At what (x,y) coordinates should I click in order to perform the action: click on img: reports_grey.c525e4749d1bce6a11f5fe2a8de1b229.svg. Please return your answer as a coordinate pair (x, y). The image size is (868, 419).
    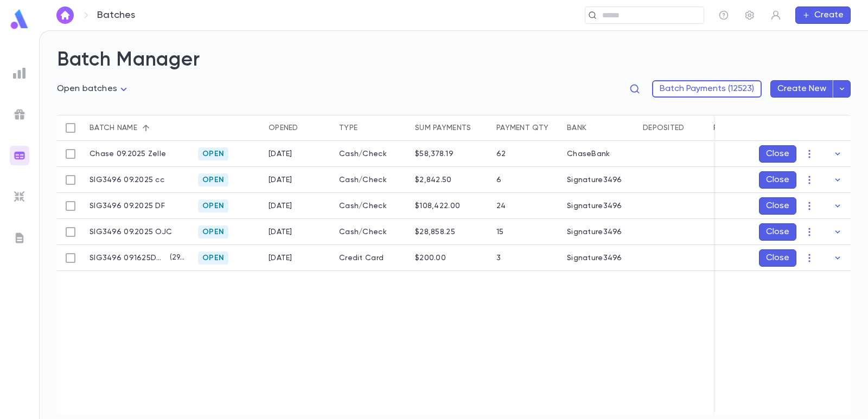
    Looking at the image, I should click on (19, 73).